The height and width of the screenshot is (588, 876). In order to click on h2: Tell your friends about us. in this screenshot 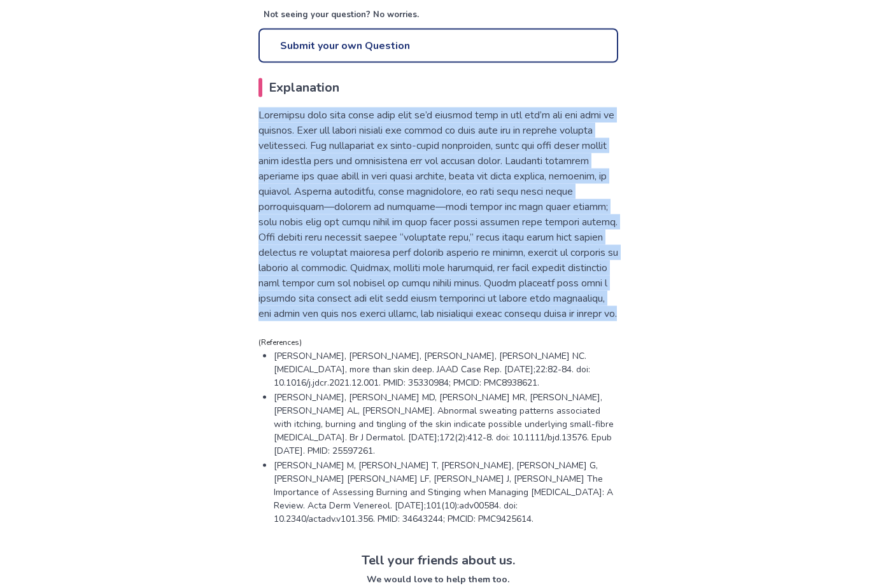, I will do `click(438, 561)`.